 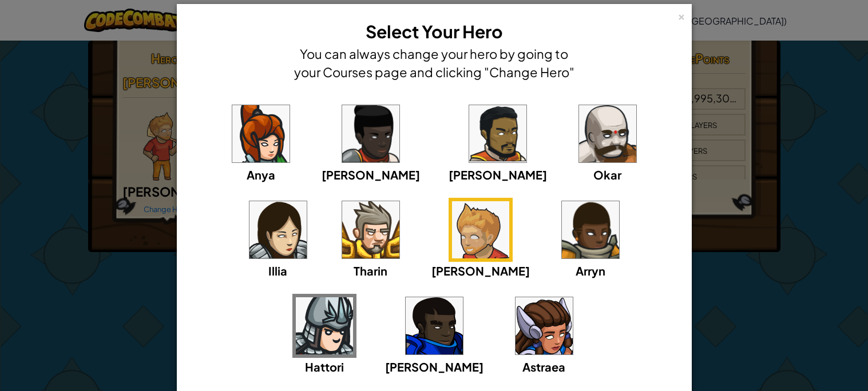 What do you see at coordinates (543, 367) in the screenshot?
I see `span: Astraea` at bounding box center [543, 367].